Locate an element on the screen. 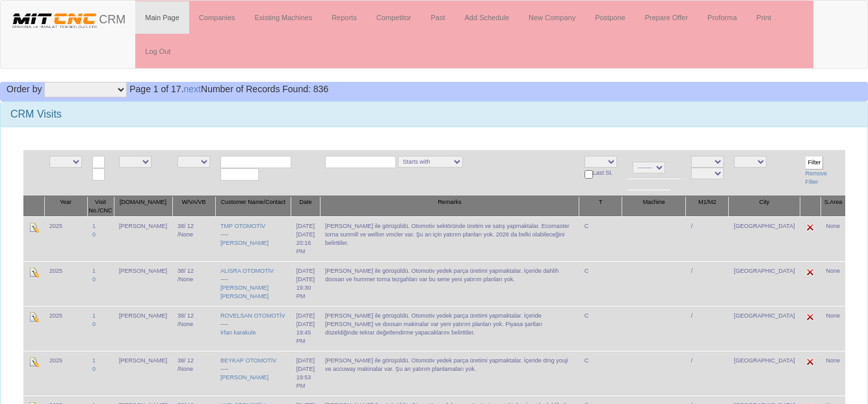 This screenshot has width=868, height=404. a: Proforma is located at coordinates (721, 17).